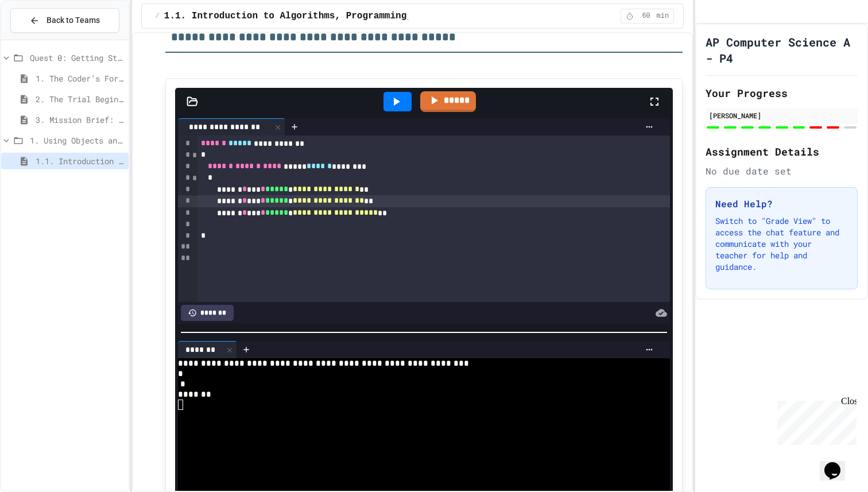 Image resolution: width=868 pixels, height=492 pixels. Describe the element at coordinates (782, 244) in the screenshot. I see `p: Switch to "Grade View" to access the chat feature and communicate with your teacher for help and ...` at that location.